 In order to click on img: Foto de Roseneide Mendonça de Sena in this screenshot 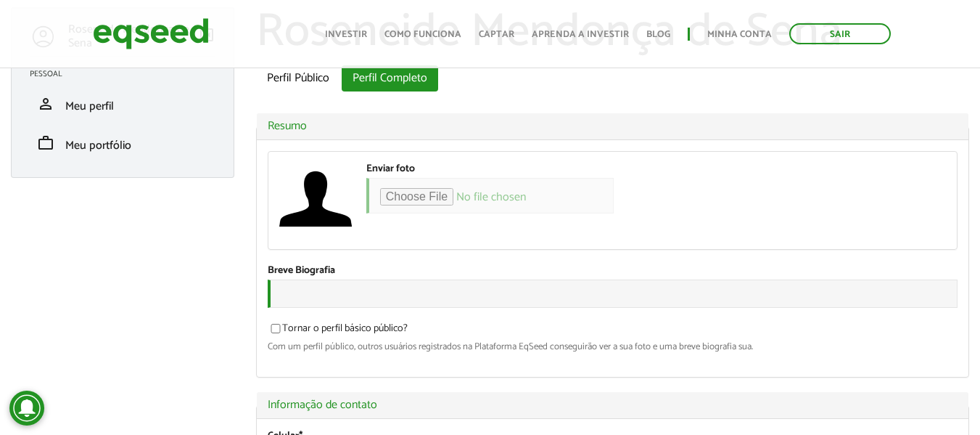, I will do `click(316, 199)`.